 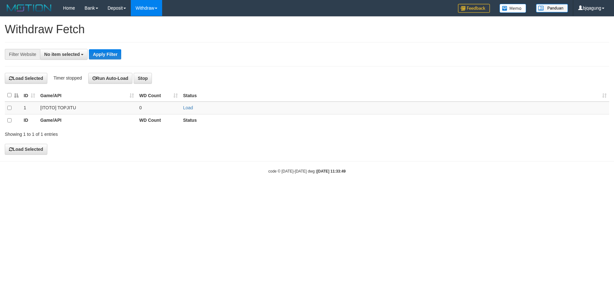 What do you see at coordinates (140, 108) in the screenshot?
I see `span: 0` at bounding box center [140, 108].